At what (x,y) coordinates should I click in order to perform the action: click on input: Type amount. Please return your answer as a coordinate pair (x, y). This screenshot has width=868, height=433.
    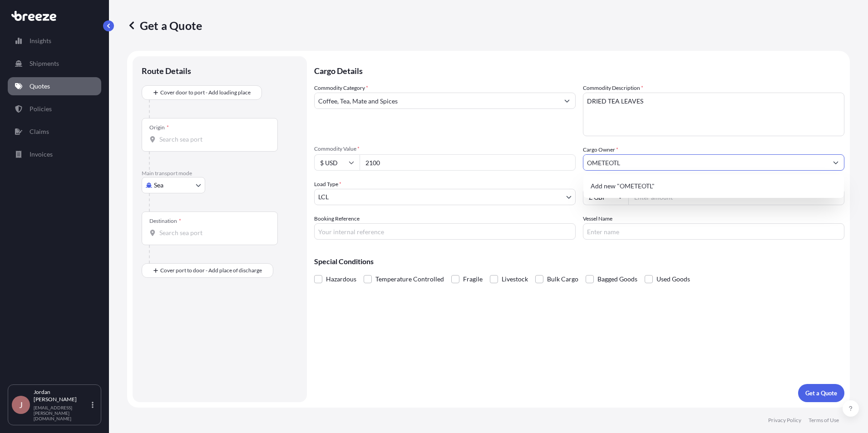
    Looking at the image, I should click on (467, 162).